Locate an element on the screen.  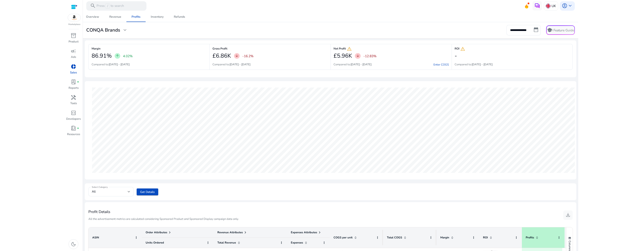
p: Product is located at coordinates (73, 42).